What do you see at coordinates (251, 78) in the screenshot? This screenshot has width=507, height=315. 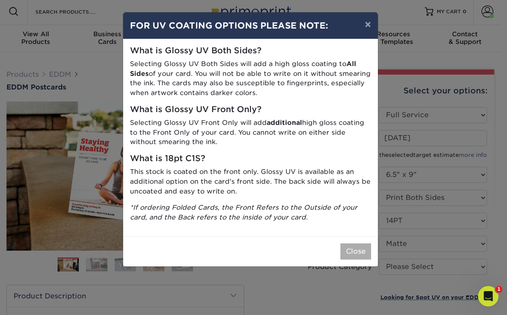 I see `p: Selecting Glossy UV Both Sides will add a high gloss coating to of your card. You will not be abl...` at bounding box center [251, 78].